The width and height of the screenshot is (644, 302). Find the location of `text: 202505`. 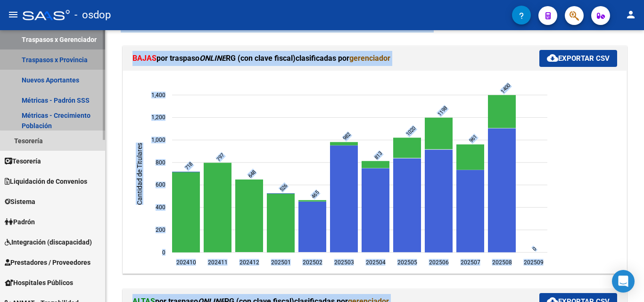

text: 202505 is located at coordinates (408, 262).